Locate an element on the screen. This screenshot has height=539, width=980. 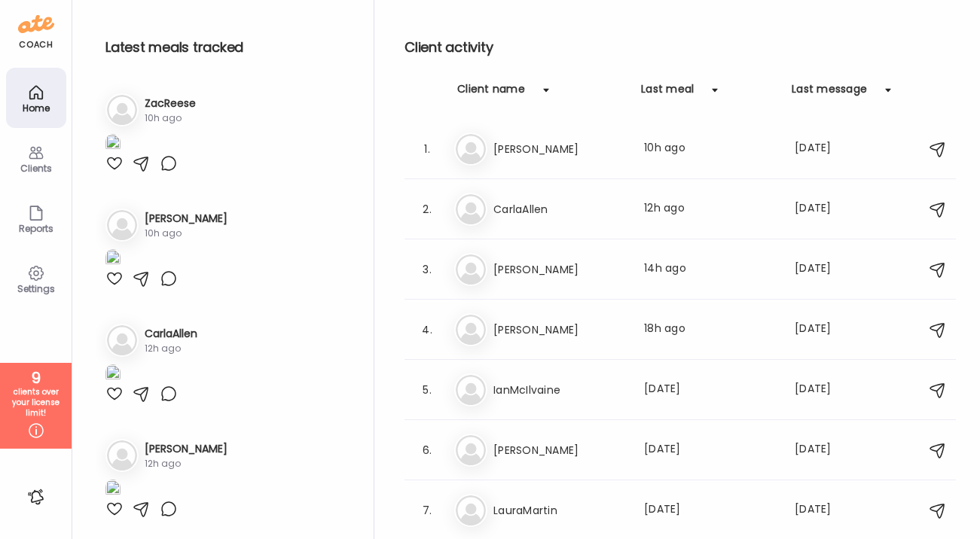
div: 2. is located at coordinates (427, 209).